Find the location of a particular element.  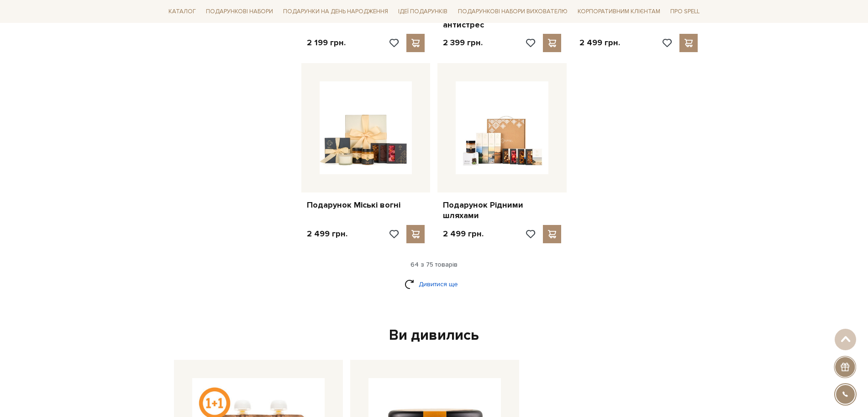

p: 2 399 грн. is located at coordinates (463, 43).